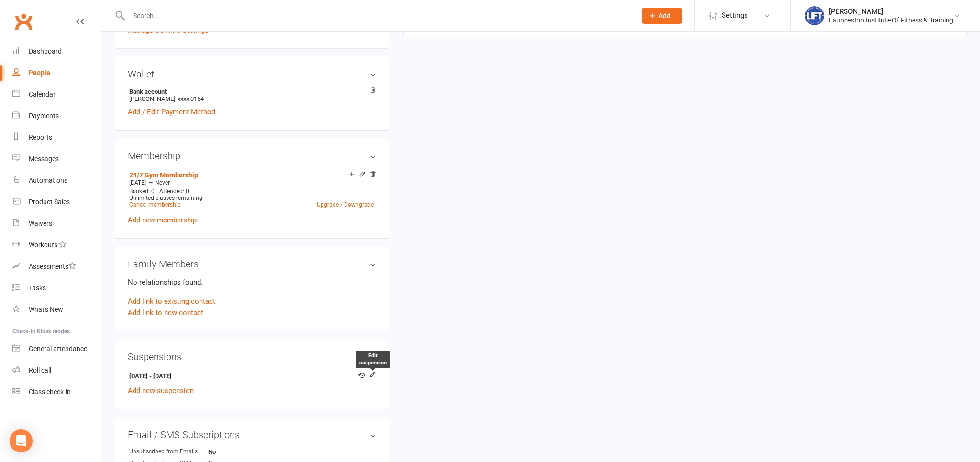 This screenshot has height=462, width=980. Describe the element at coordinates (56, 349) in the screenshot. I see `a: General attendance kiosk mode` at that location.